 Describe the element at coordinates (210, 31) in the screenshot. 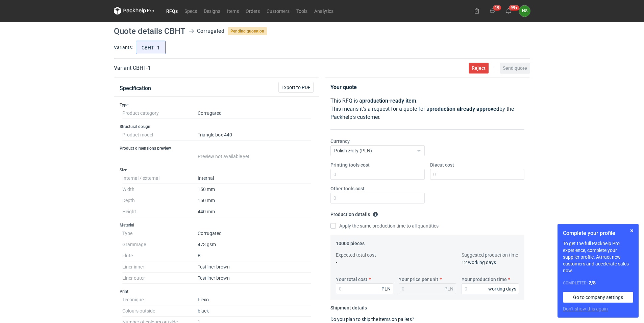

I see `div: Corrugated` at that location.